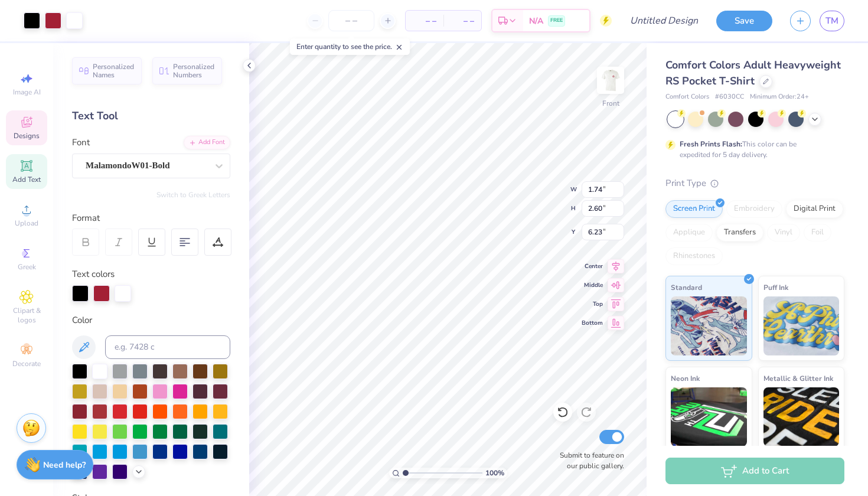 This screenshot has width=868, height=496. I want to click on div: Format, so click(152, 218).